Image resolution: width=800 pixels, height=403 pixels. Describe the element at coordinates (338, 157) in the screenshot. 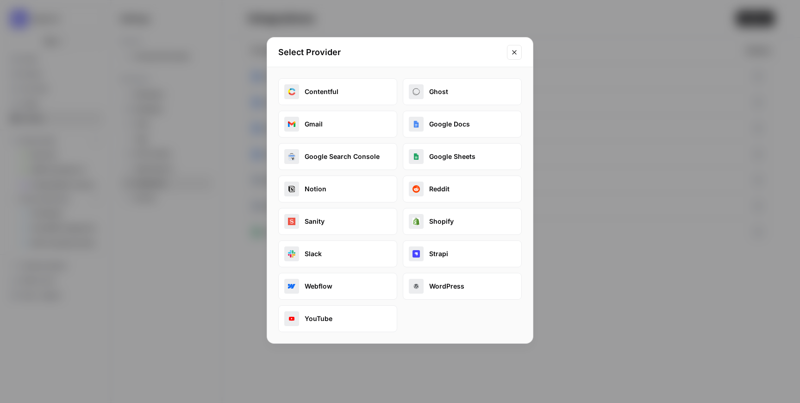

I see `button: google_search_consoleGoogle Search Console` at that location.